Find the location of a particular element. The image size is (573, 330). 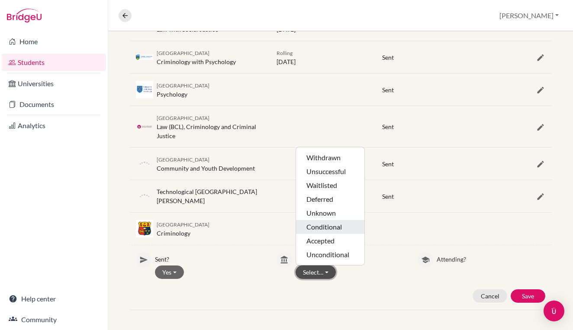

p: Sent? is located at coordinates (209, 257).